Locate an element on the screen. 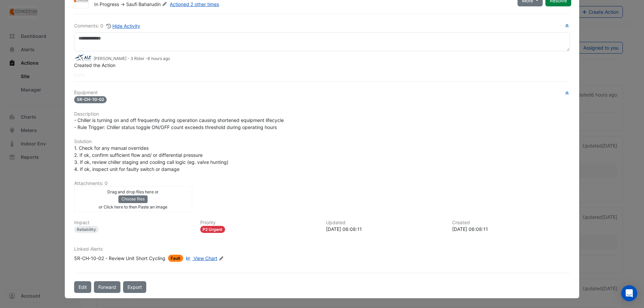 This screenshot has width=644, height=308. button: Hide Activity is located at coordinates (123, 26).